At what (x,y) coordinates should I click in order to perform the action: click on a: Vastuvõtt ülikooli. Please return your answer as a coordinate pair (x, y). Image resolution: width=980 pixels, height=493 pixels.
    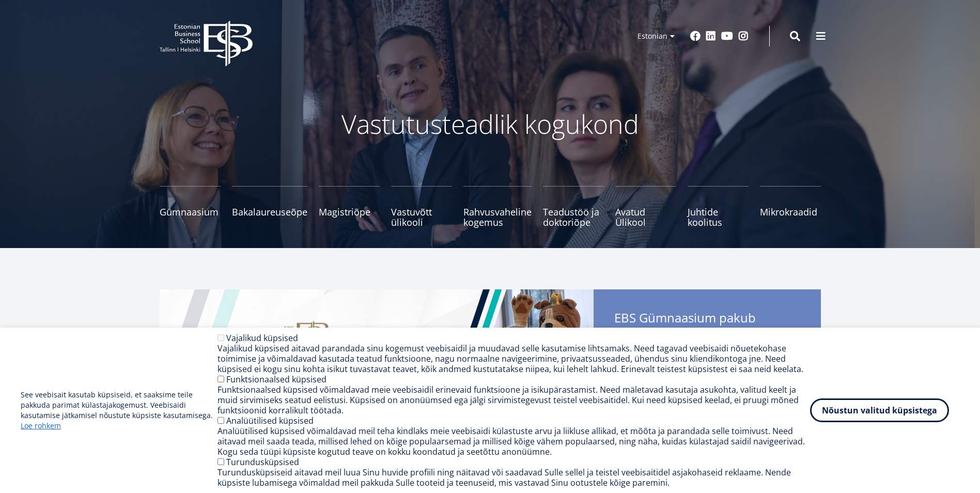
    Looking at the image, I should click on (422, 207).